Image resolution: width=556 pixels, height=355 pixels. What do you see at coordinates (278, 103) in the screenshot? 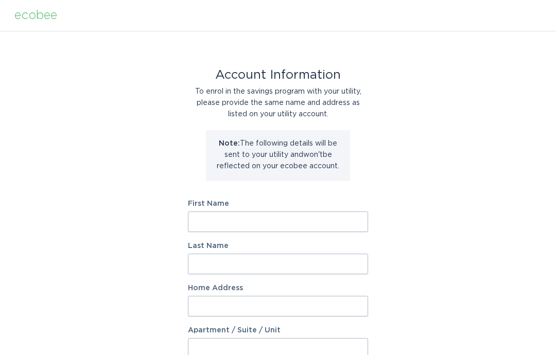
I see `div: To enrol in the savings program with your utility, please provide the same name and address as li...` at bounding box center [278, 103].